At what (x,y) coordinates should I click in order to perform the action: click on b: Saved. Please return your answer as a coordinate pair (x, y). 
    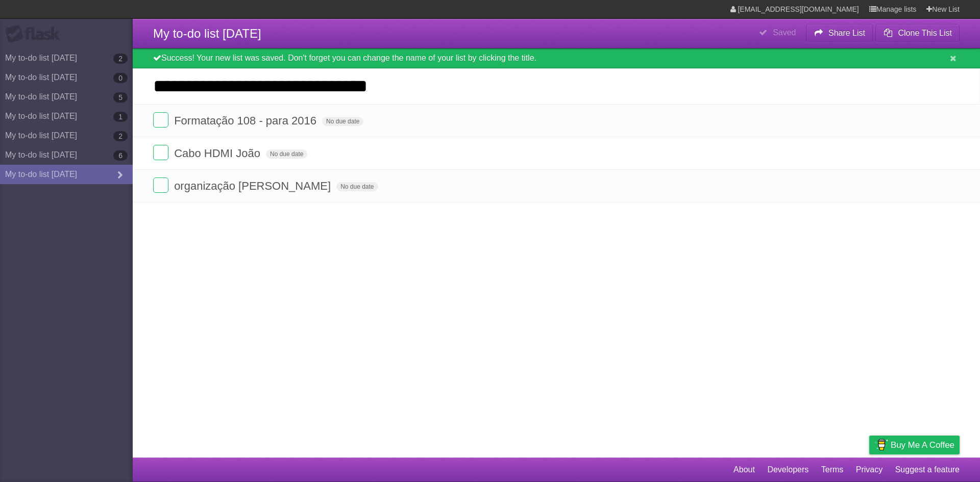
    Looking at the image, I should click on (784, 32).